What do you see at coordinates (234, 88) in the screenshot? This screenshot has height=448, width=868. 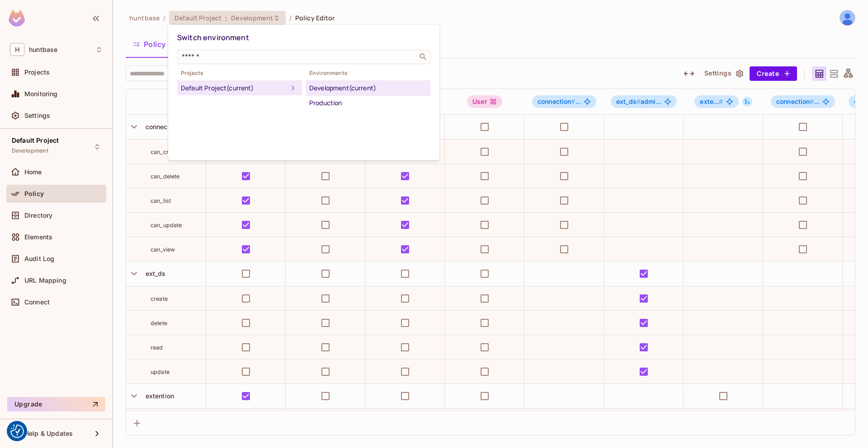 I see `div: Default Project (current)` at bounding box center [234, 88].